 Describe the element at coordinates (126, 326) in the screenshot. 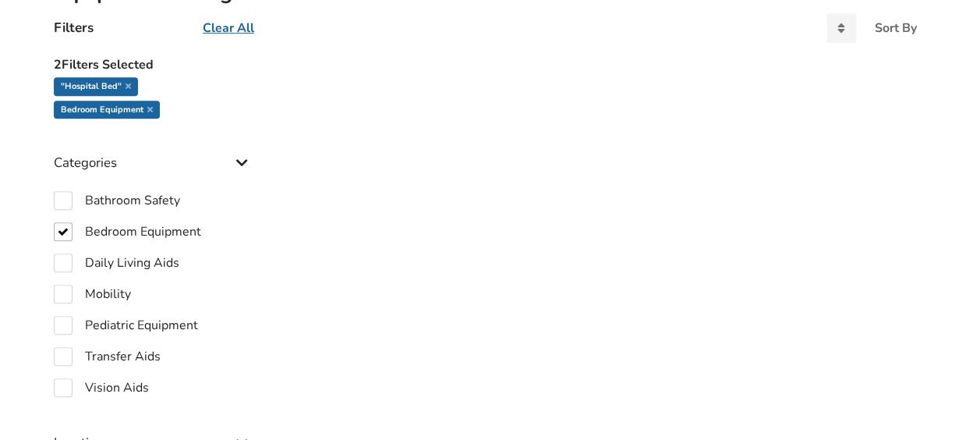

I see `label: Pediatric Equipment` at that location.